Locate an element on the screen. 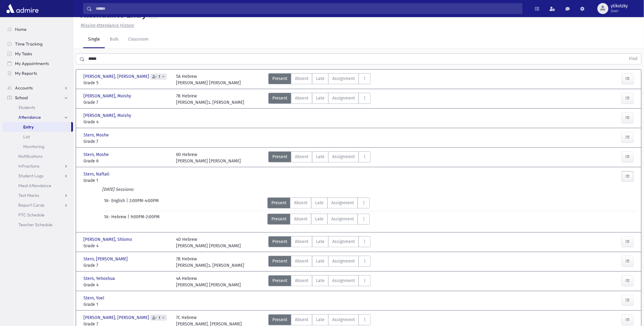 This screenshot has height=326, width=644. span: My Tasks is located at coordinates (23, 53).